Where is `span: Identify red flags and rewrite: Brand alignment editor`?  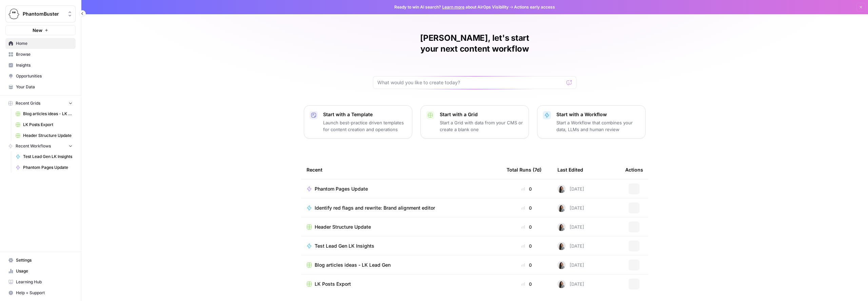
span: Identify red flags and rewrite: Brand alignment editor is located at coordinates (374, 207).